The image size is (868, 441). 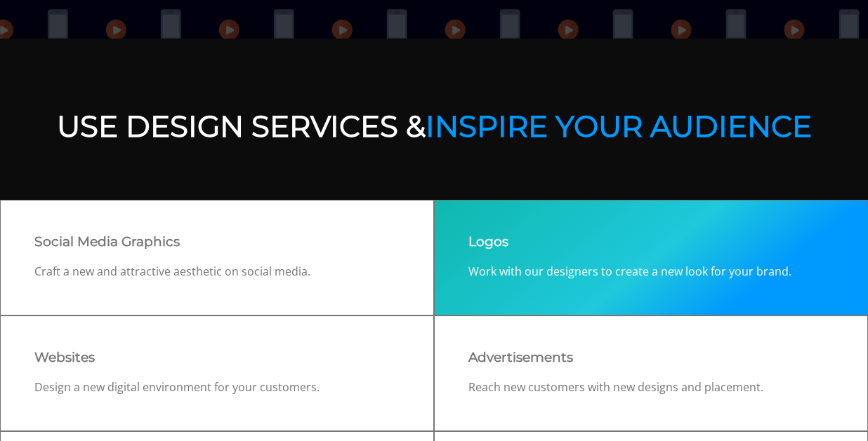 I want to click on h3: Social Media Graphics, so click(x=217, y=242).